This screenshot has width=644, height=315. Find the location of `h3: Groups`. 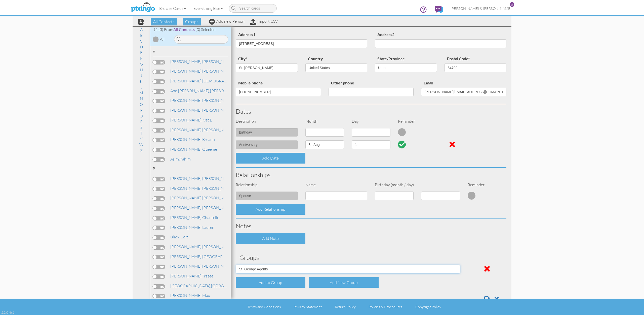

h3: Groups is located at coordinates (371, 258).